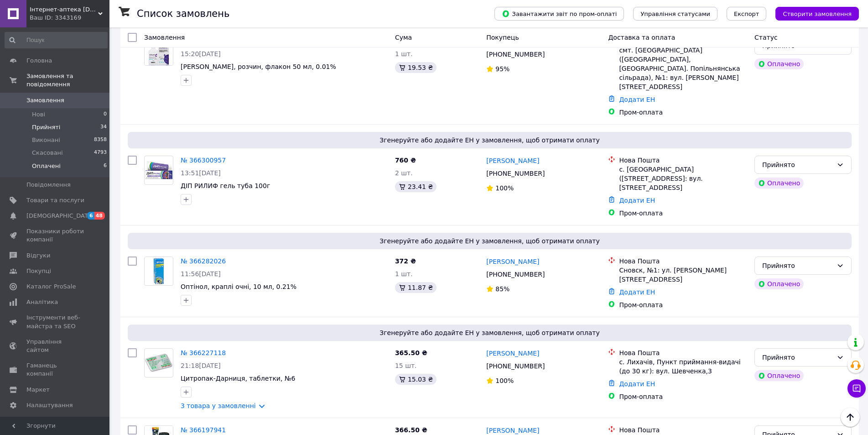  I want to click on a: Цитропак-Дарниця, таблетки, №6, so click(238, 378).